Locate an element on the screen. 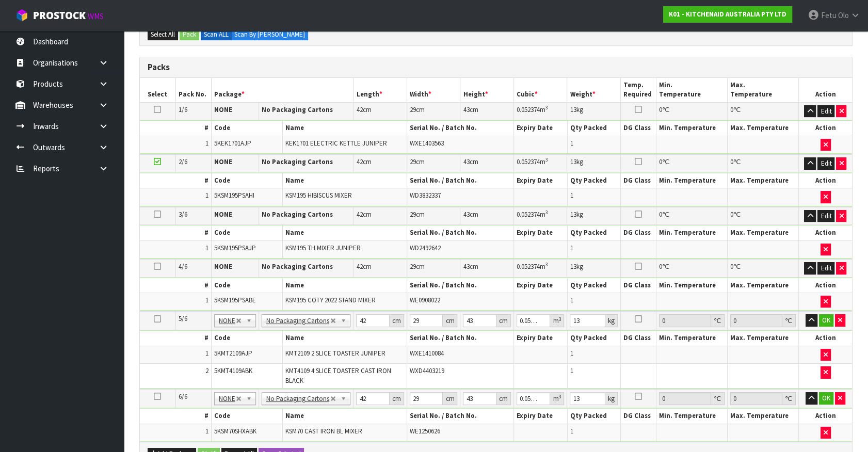 This screenshot has height=452, width=868. span: KSM195 HIBISCUS MIXER is located at coordinates (318, 195).